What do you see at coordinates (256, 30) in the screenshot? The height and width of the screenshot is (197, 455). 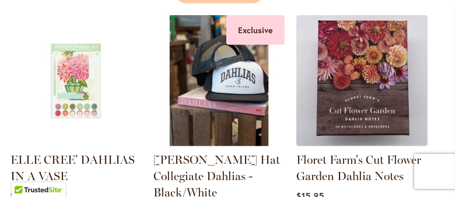 I see `div: Exclusive` at bounding box center [256, 30].